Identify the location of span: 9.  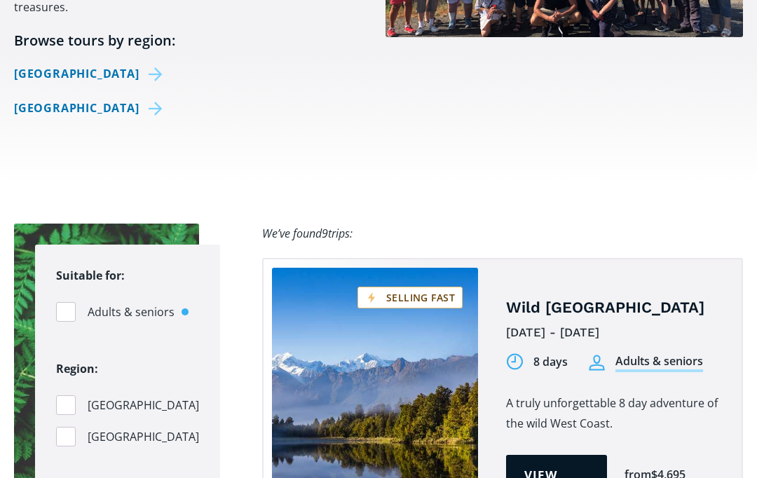
(325, 234).